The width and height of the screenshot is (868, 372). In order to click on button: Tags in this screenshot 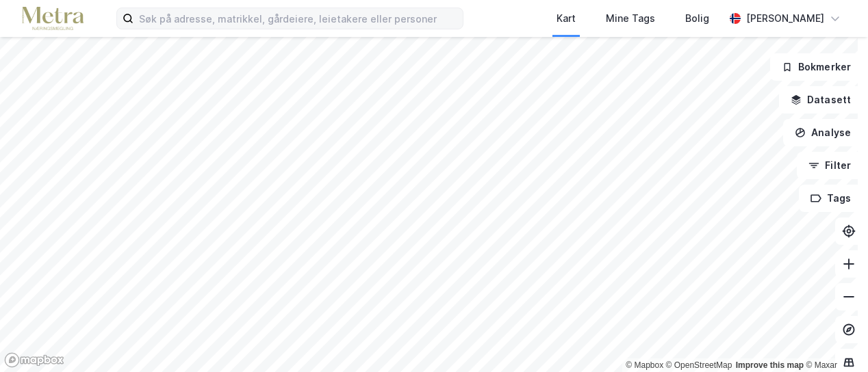, I will do `click(830, 198)`.